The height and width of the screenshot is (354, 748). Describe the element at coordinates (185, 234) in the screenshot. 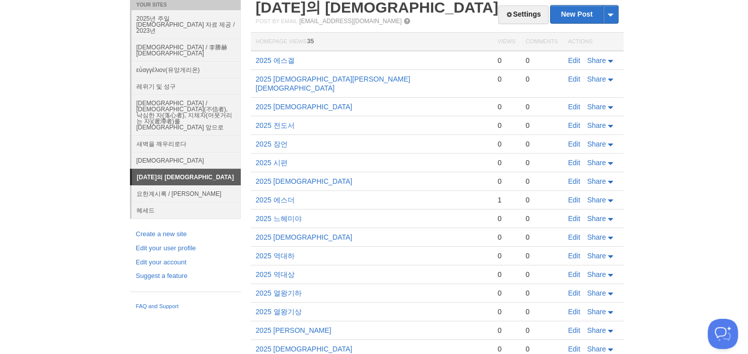

I see `a: Create a new site` at that location.